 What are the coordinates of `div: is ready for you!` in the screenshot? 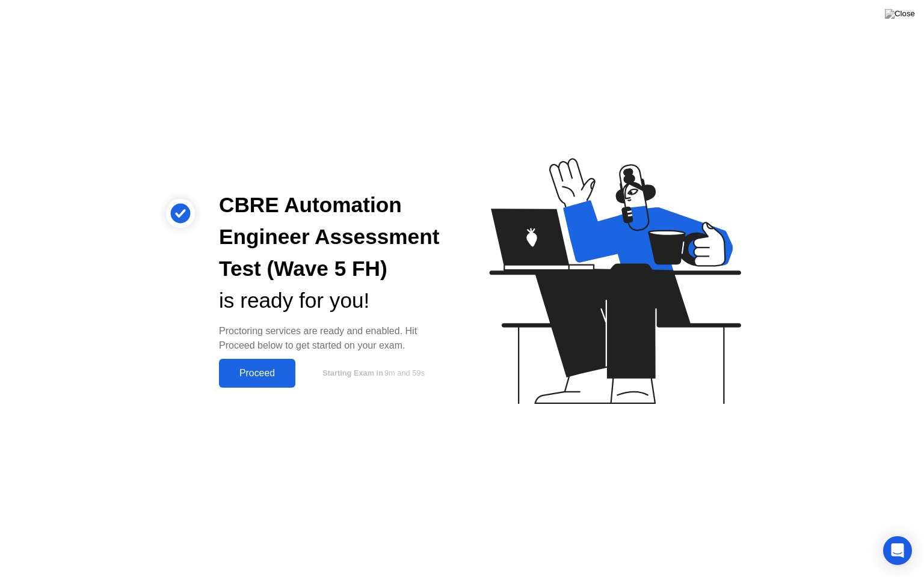 It's located at (331, 301).